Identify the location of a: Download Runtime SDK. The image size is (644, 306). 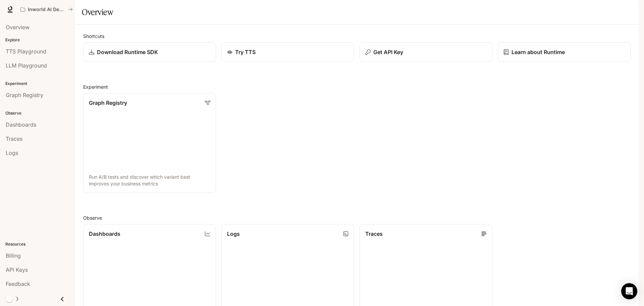
(149, 52).